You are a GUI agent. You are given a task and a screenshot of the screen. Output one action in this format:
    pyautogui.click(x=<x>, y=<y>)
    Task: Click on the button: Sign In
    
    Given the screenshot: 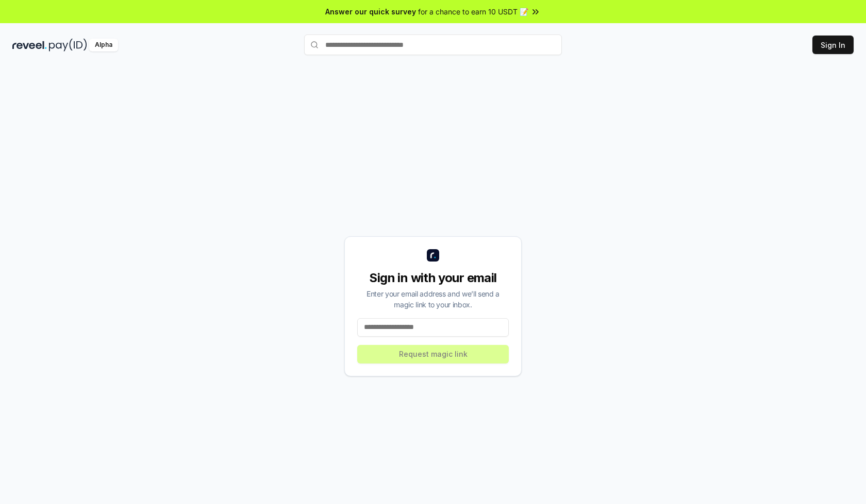 What is the action you would take?
    pyautogui.click(x=833, y=45)
    